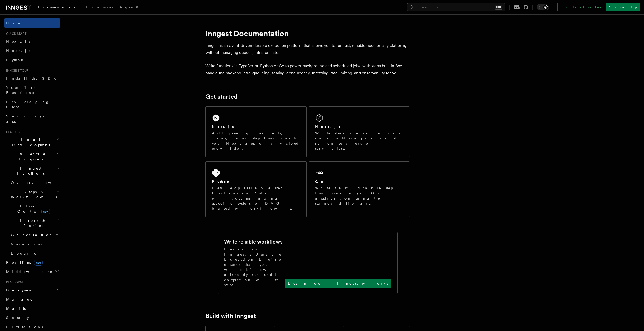 This screenshot has height=331, width=644. I want to click on a: Node.js, so click(32, 51).